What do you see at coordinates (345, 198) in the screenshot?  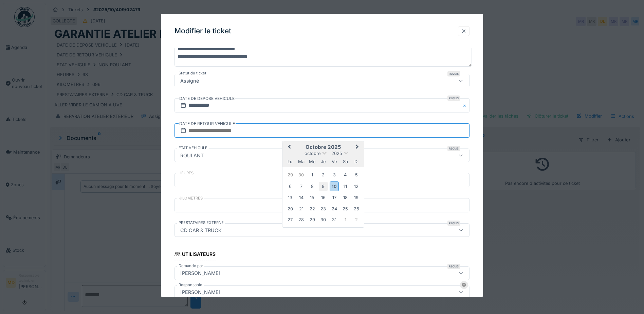 I see `div: Choose samedi 18 octobre 2025` at bounding box center [345, 198].